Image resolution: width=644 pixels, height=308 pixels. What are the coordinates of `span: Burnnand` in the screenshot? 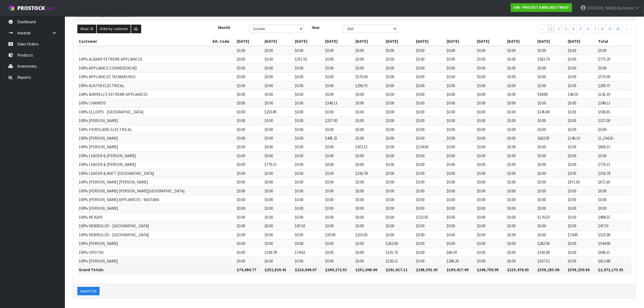 It's located at (626, 8).